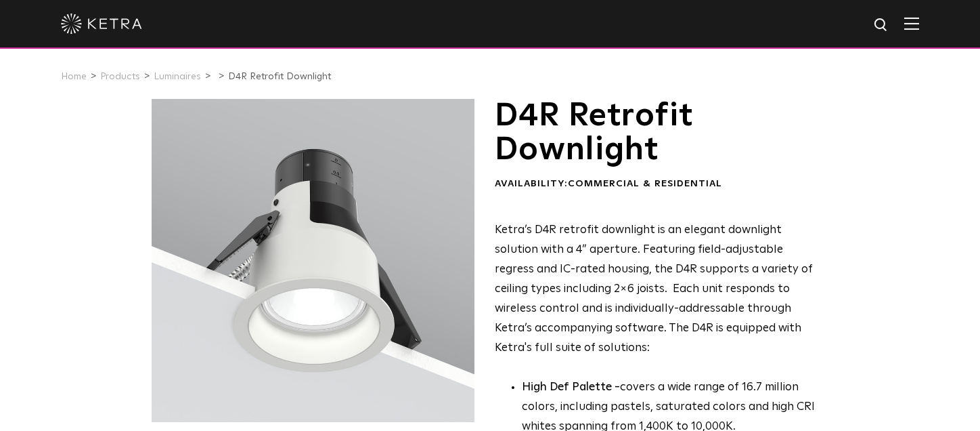  What do you see at coordinates (74, 76) in the screenshot?
I see `a: Home` at bounding box center [74, 76].